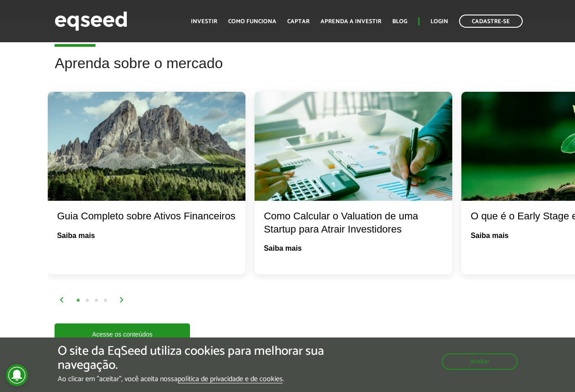 The image size is (575, 392). Describe the element at coordinates (399, 21) in the screenshot. I see `a: Blog` at that location.